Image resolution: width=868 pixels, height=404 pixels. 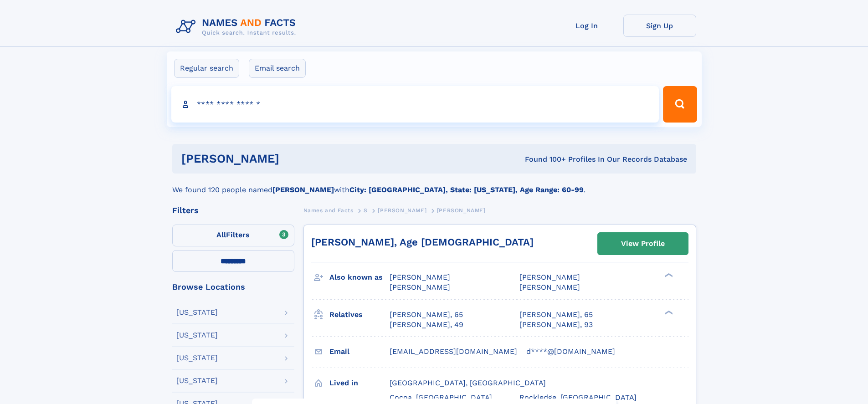 What do you see at coordinates (365, 210) in the screenshot?
I see `span: S` at bounding box center [365, 210].